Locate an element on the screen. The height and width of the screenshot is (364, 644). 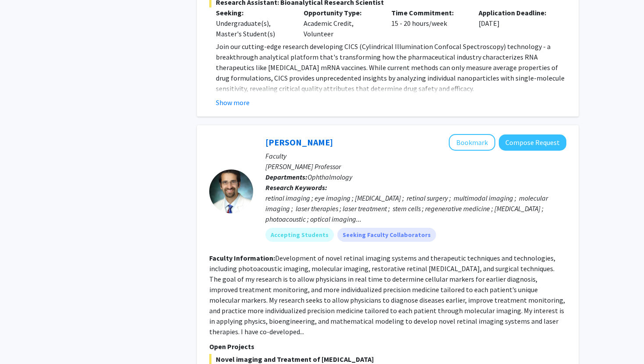
button: Show more is located at coordinates (233, 102).